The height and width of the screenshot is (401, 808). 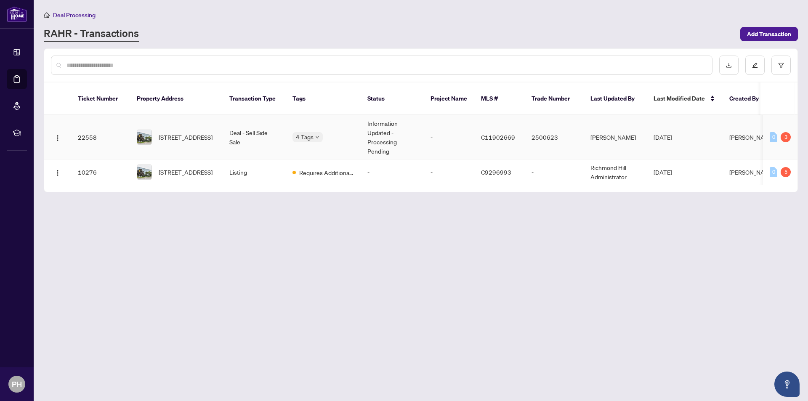 What do you see at coordinates (615, 99) in the screenshot?
I see `th: Last Updated By` at bounding box center [615, 99].